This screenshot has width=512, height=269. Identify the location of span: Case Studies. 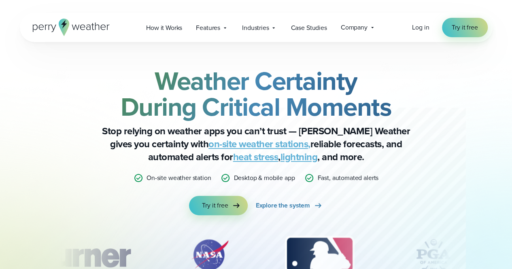
(308, 28).